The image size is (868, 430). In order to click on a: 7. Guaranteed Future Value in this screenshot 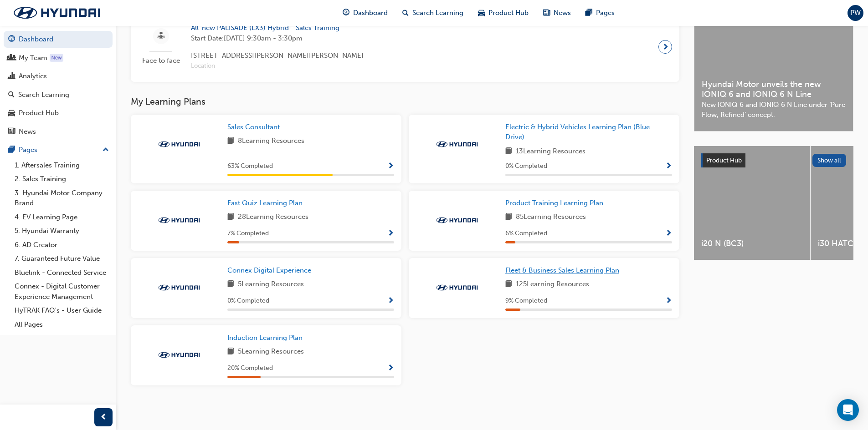, I will do `click(61, 259)`.